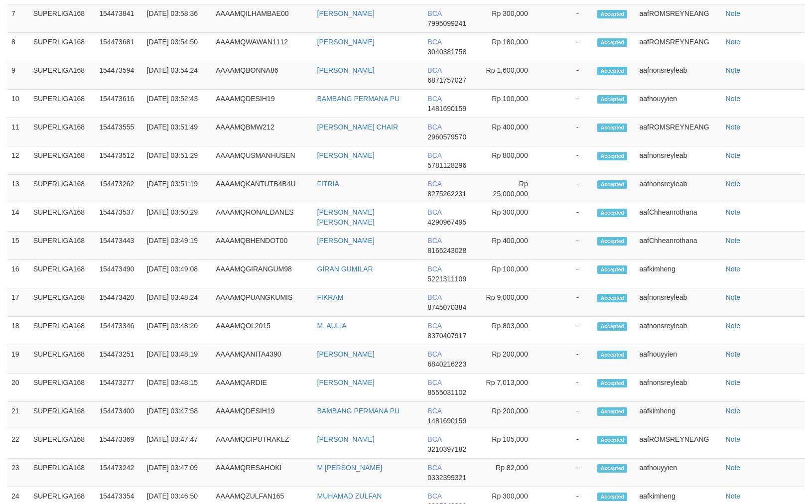 This screenshot has width=812, height=504. Describe the element at coordinates (19, 416) in the screenshot. I see `td: 21` at that location.